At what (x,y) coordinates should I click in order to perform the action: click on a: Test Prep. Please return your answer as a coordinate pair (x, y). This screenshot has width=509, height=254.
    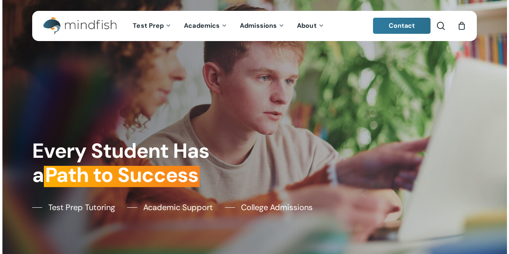
    Looking at the image, I should click on (152, 26).